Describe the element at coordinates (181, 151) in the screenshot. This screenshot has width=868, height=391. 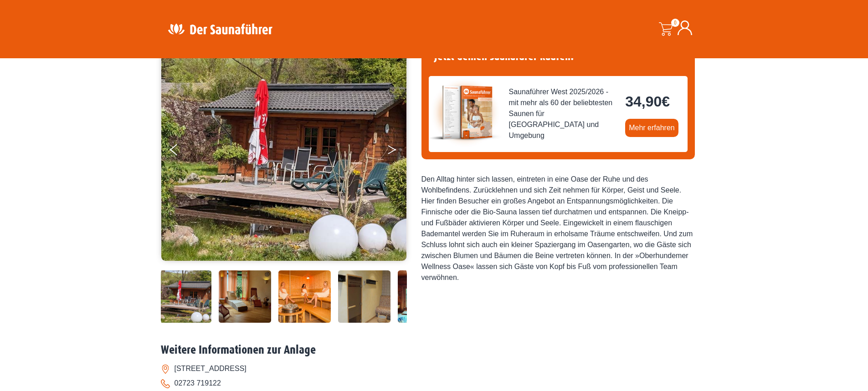
I see `button: Previous` at that location.